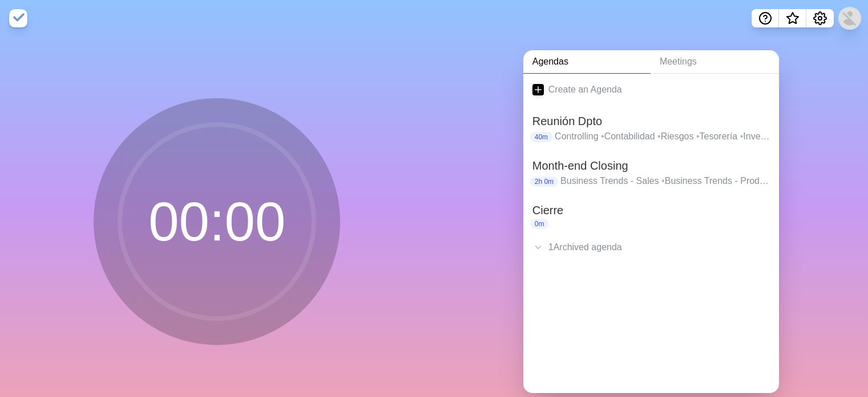 The image size is (868, 397). Describe the element at coordinates (651, 210) in the screenshot. I see `h2: Cierre` at that location.